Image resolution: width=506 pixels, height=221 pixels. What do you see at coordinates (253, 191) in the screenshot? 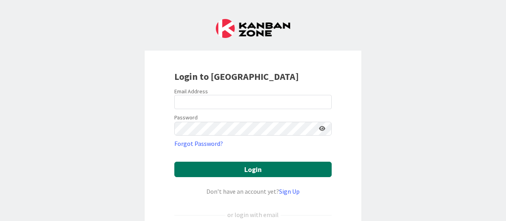
I see `div: Don’t have an account yet?` at bounding box center [253, 191].